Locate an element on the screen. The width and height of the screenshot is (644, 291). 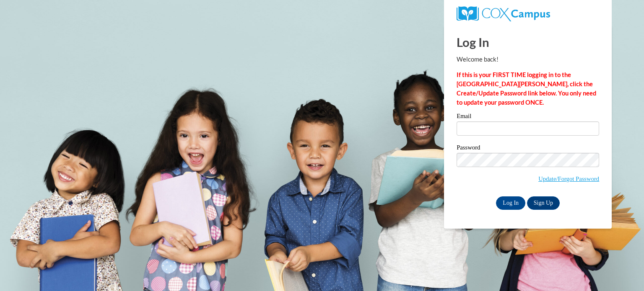
a: Update/Forgot Password is located at coordinates (569, 179).